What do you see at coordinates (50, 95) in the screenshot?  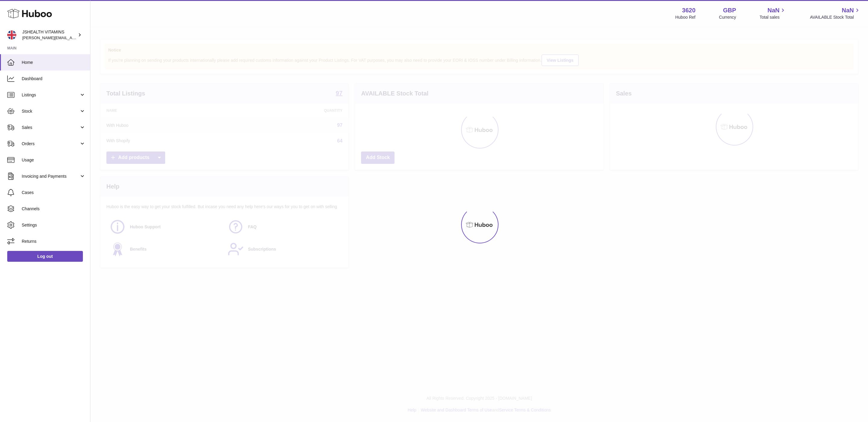 I see `span: Listings` at bounding box center [50, 95].